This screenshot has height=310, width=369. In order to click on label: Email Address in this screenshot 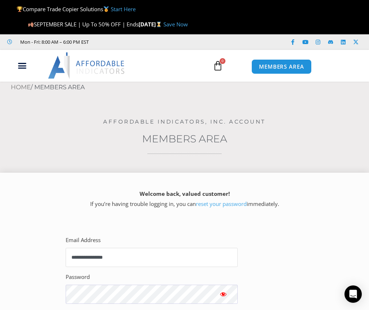, I will do `click(83, 240)`.